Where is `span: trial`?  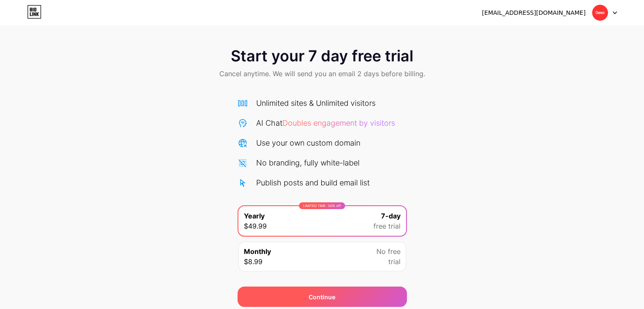
span: trial is located at coordinates (394, 262).